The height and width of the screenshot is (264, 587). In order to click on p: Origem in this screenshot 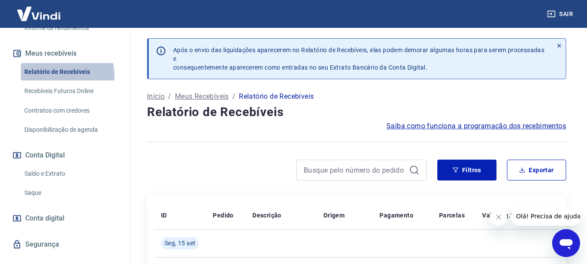, I will do `click(334, 215)`.